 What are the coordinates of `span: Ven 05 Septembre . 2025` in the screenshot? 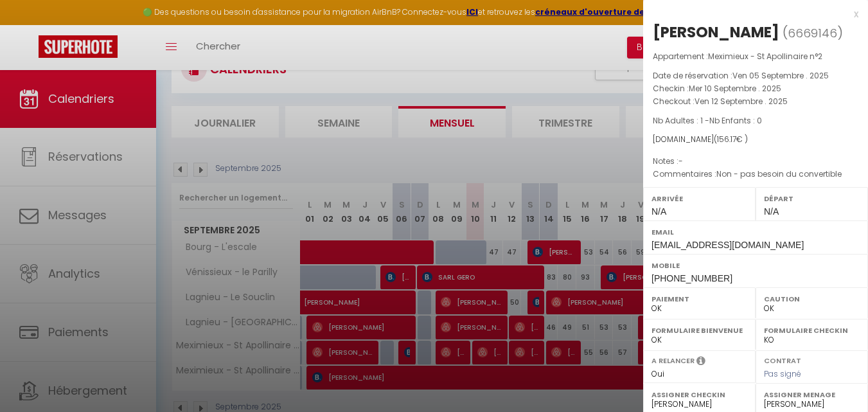 It's located at (781, 75).